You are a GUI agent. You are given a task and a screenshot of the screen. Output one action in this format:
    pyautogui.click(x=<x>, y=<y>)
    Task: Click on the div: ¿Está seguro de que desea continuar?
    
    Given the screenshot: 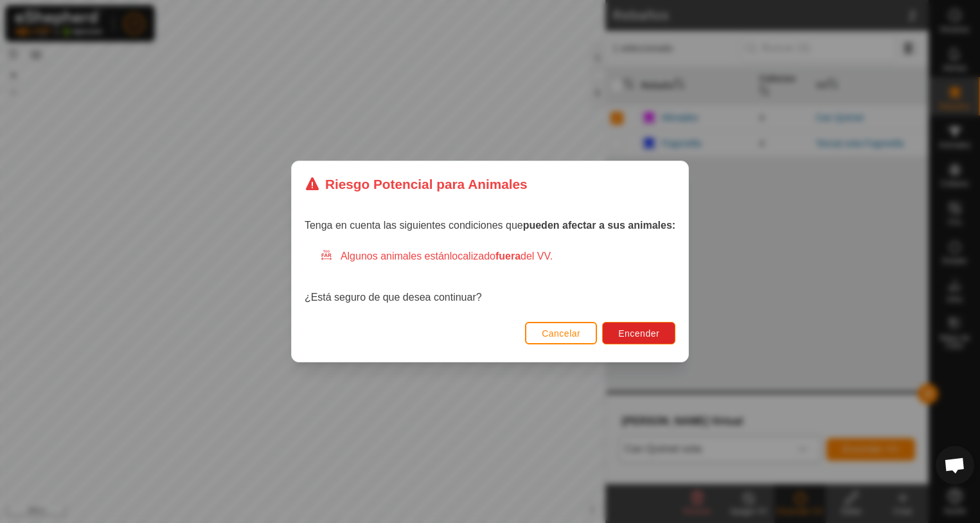 What is the action you would take?
    pyautogui.click(x=489, y=277)
    